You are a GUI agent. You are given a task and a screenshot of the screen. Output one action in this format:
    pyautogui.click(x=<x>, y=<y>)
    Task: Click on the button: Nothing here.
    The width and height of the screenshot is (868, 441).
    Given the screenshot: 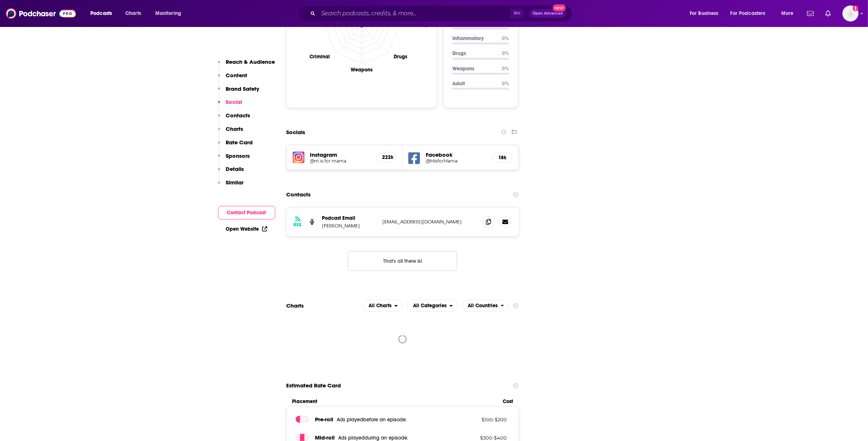 What is the action you would take?
    pyautogui.click(x=403, y=261)
    